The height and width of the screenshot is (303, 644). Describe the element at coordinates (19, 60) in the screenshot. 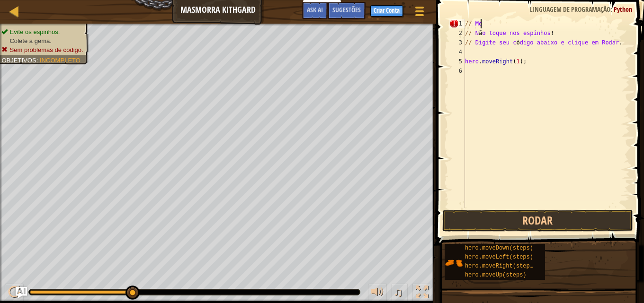

I see `span: Objetivos` at that location.